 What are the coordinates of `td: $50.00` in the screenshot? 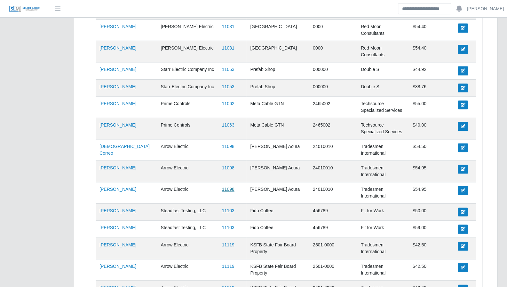 It's located at (431, 212).